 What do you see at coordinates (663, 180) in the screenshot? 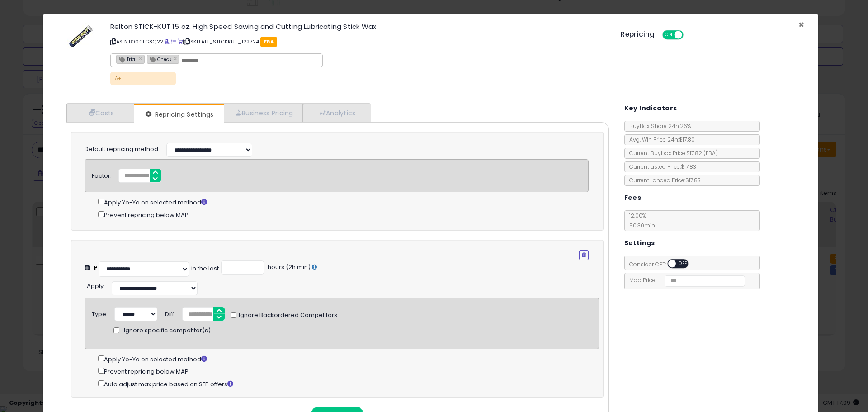
I see `span: Current Landed Price: $17.83` at bounding box center [663, 180].